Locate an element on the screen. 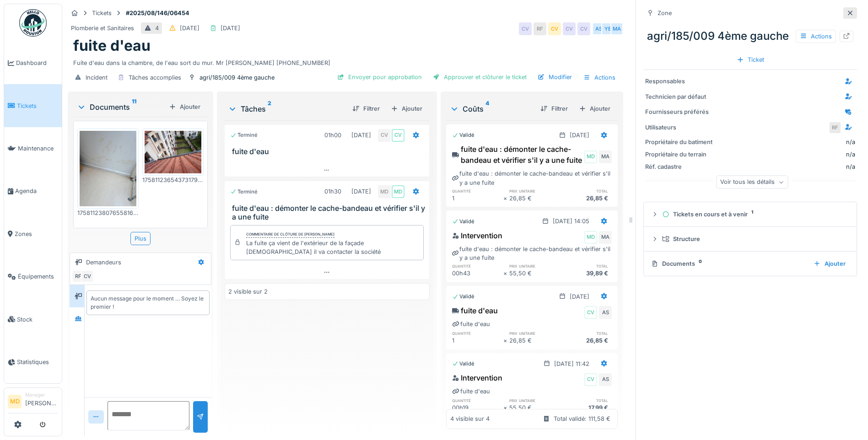 This screenshot has width=868, height=440. div: 00h19 is located at coordinates (478, 407).